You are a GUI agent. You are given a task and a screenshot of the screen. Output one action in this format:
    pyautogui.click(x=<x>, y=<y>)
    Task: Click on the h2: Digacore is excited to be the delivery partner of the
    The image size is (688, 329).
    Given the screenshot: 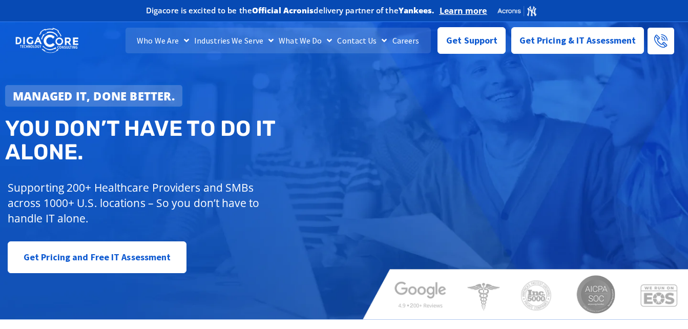 What is the action you would take?
    pyautogui.click(x=290, y=10)
    